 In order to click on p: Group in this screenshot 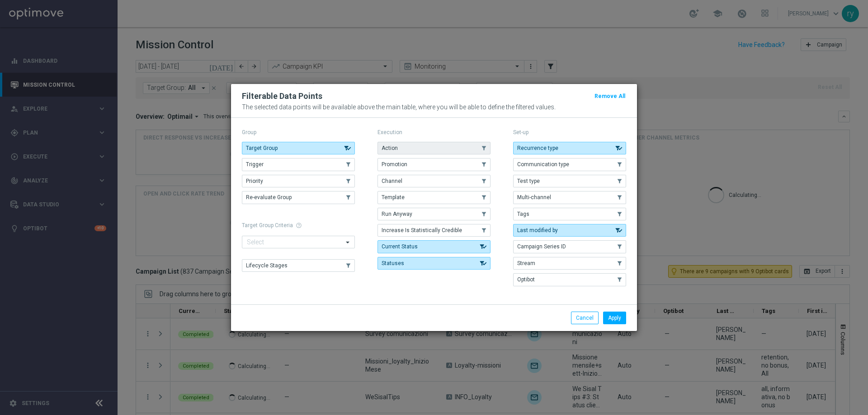, I will do `click(298, 132)`.